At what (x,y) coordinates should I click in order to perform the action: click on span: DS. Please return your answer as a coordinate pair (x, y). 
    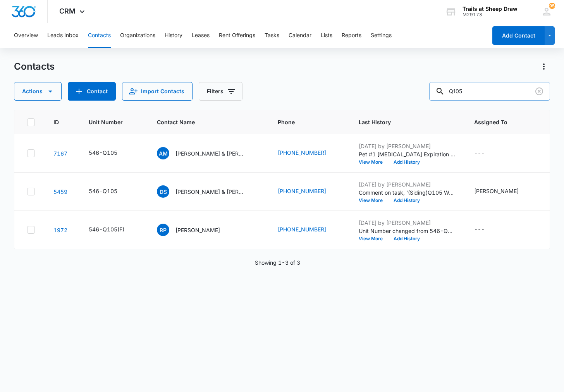
    Looking at the image, I should click on (163, 192).